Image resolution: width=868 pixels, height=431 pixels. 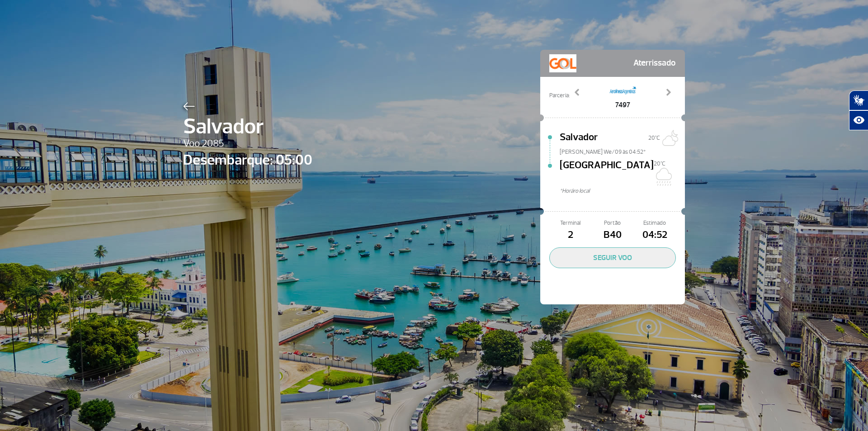 What do you see at coordinates (623, 191) in the screenshot?
I see `span: *Horáro local` at bounding box center [623, 191].